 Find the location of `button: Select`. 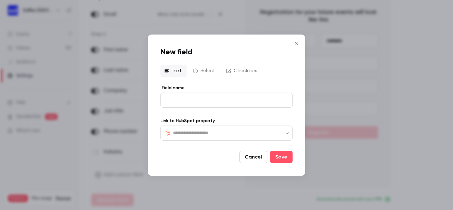

button: Select is located at coordinates (205, 71).